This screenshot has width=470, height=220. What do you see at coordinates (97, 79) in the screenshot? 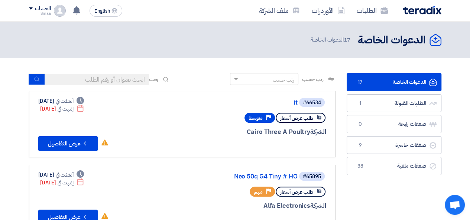
I see `input: ابحث بعنوان أو رقم الطلب` at bounding box center [97, 79].